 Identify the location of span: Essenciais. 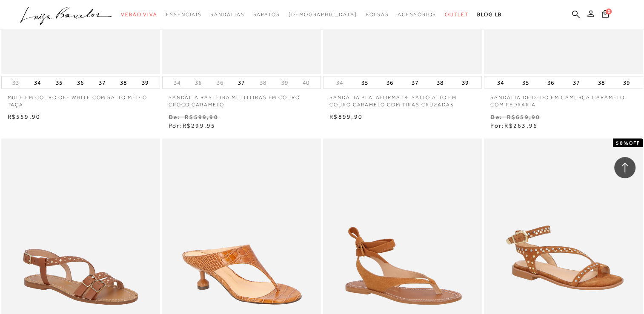
(184, 15).